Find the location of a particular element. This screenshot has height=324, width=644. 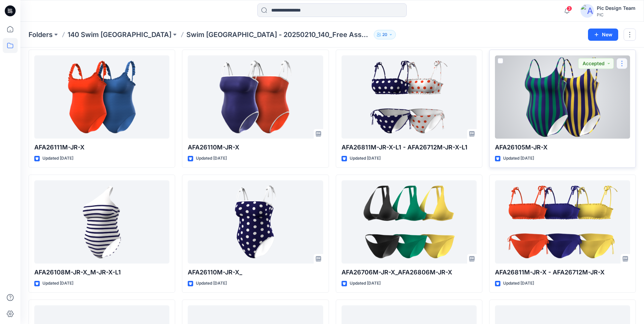

p: AFA26110M-JR-X_ is located at coordinates (255, 273).